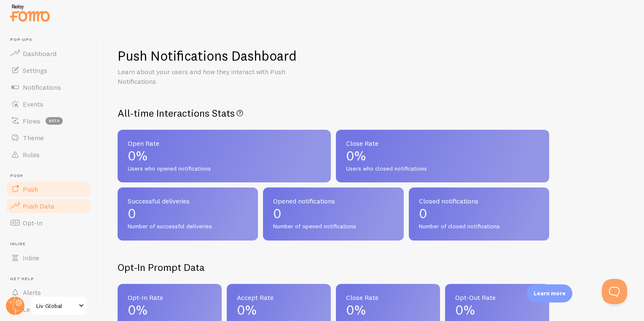 The image size is (644, 321). Describe the element at coordinates (49, 292) in the screenshot. I see `a: Alerts` at that location.